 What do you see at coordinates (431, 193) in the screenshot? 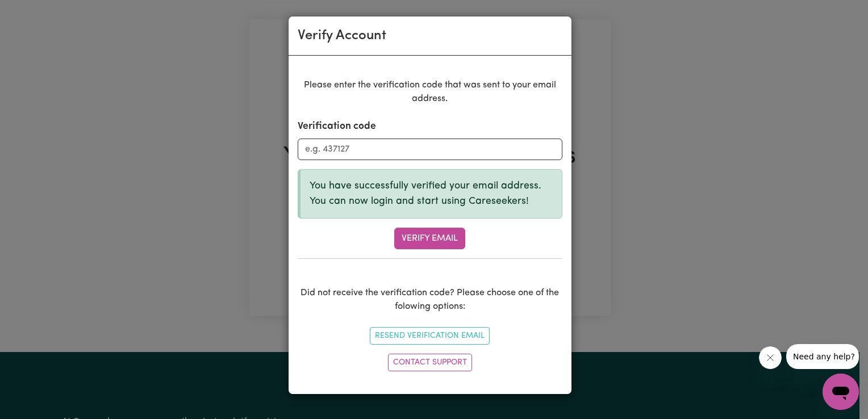
I see `p: You have successfully verified your email address. You can now login and start using Careseekers!` at bounding box center [431, 193].